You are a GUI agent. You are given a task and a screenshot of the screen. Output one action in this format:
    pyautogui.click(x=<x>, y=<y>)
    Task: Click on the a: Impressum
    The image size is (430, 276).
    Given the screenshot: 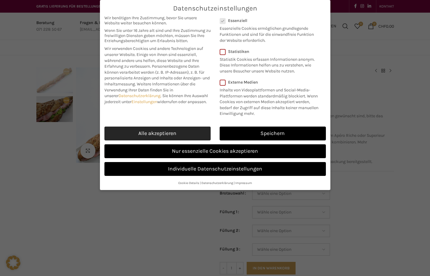 What is the action you would take?
    pyautogui.click(x=244, y=183)
    